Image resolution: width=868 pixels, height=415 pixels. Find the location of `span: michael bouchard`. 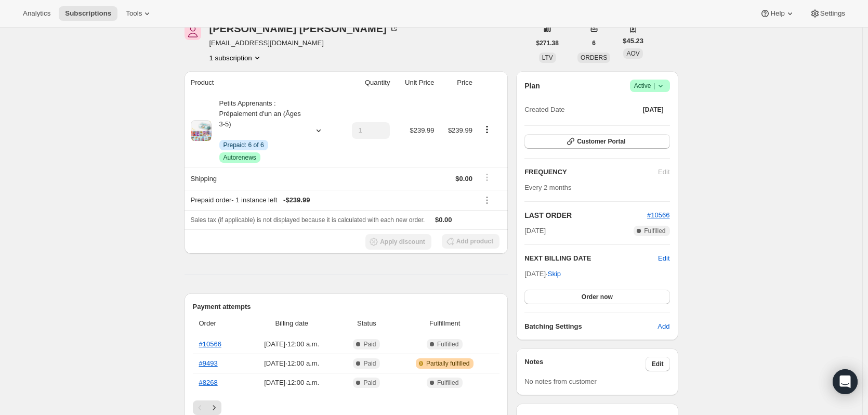

span: michael bouchard is located at coordinates (193, 32).